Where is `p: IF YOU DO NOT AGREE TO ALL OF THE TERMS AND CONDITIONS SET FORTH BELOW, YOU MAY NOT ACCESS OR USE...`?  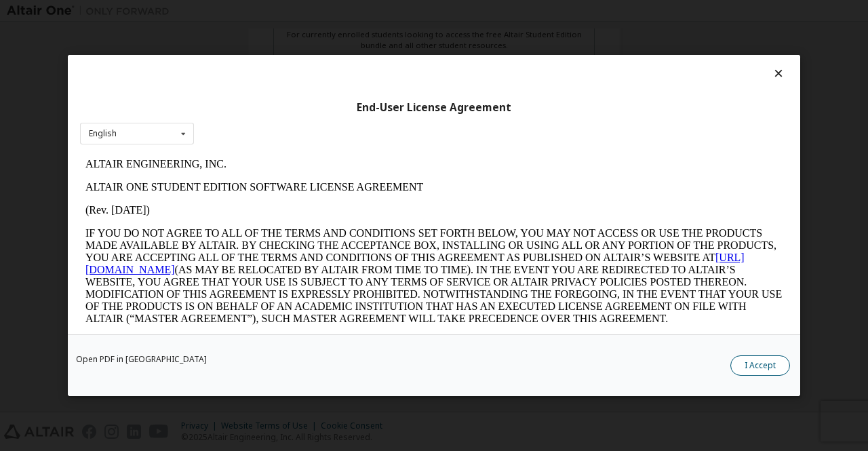
p: IF YOU DO NOT AGREE TO ALL OF THE TERMS AND CONDITIONS SET FORTH BELOW, YOU MAY NOT ACCESS OR USE... is located at coordinates (354, 123).